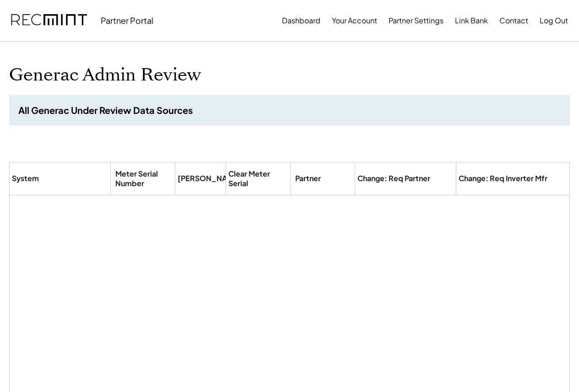 The width and height of the screenshot is (579, 392). What do you see at coordinates (554, 21) in the screenshot?
I see `button: Log Out` at bounding box center [554, 21].